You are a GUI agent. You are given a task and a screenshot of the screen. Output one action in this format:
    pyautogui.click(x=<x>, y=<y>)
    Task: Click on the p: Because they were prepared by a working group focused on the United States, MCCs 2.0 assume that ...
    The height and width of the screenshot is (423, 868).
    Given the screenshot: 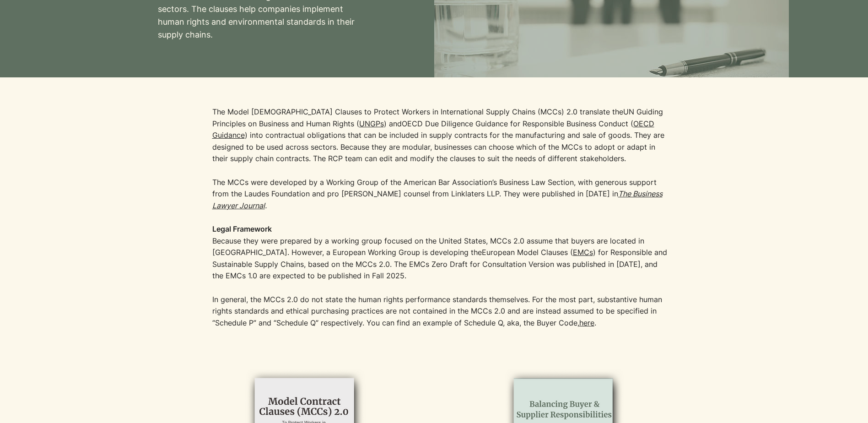 What is the action you would take?
    pyautogui.click(x=441, y=265)
    